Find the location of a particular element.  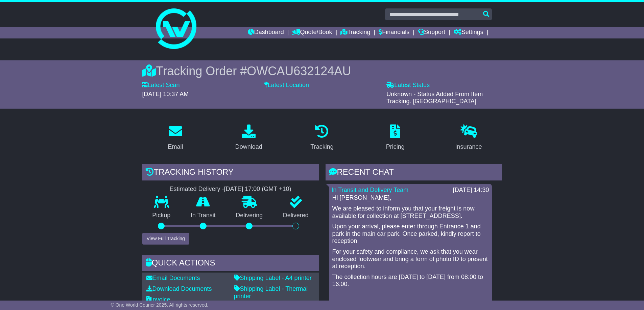

p: Pickup is located at coordinates (161, 216).